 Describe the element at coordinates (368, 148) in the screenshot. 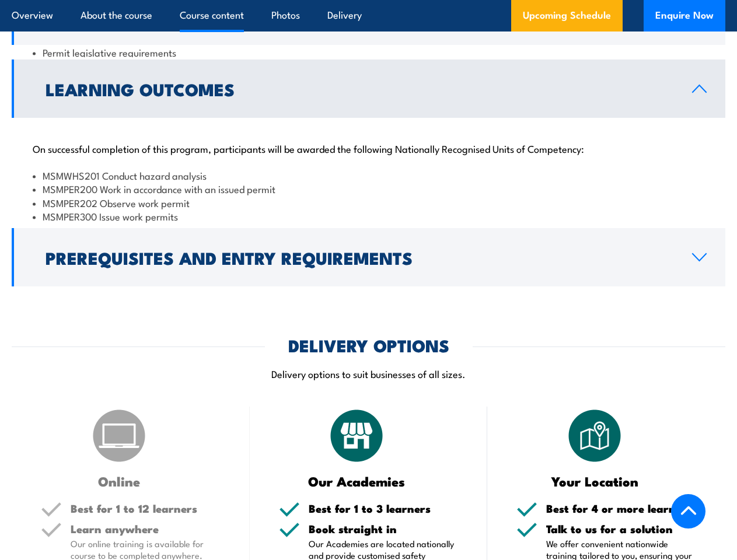

I see `p: On successful completion of this program, participants will be awarded the following Nationally R...` at that location.